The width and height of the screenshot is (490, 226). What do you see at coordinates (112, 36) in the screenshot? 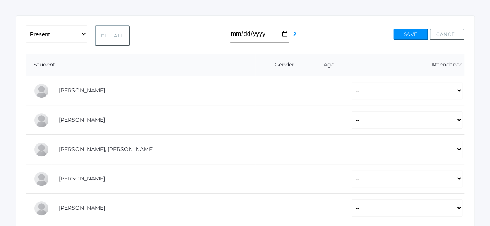
I see `button: Fill All` at bounding box center [112, 36].